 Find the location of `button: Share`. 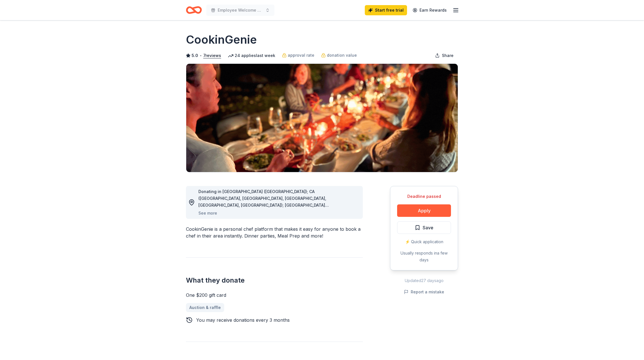

button: Share is located at coordinates (444, 56).